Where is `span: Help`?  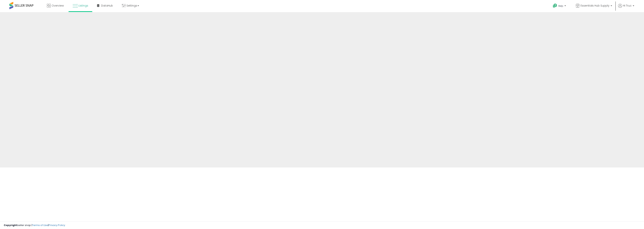
span: Help is located at coordinates (561, 6).